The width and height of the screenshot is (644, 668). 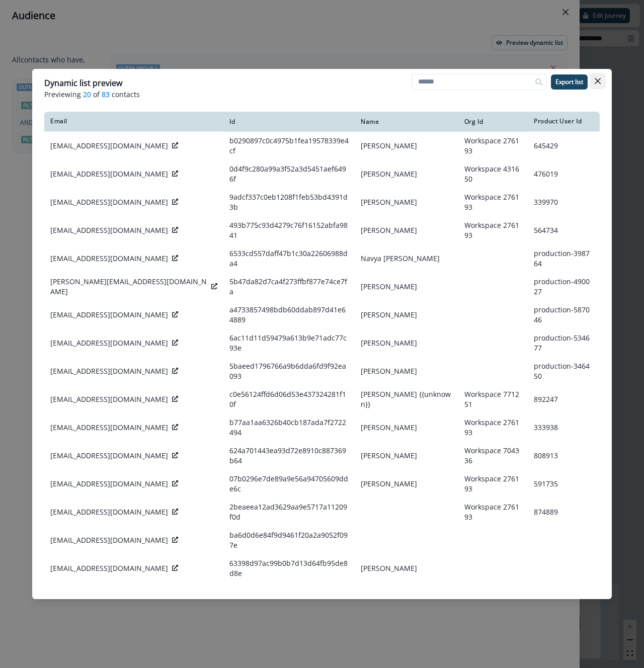 What do you see at coordinates (289, 202) in the screenshot?
I see `td: 9adcf337c0eb1208f1feb53bd4391d3b` at bounding box center [289, 202].